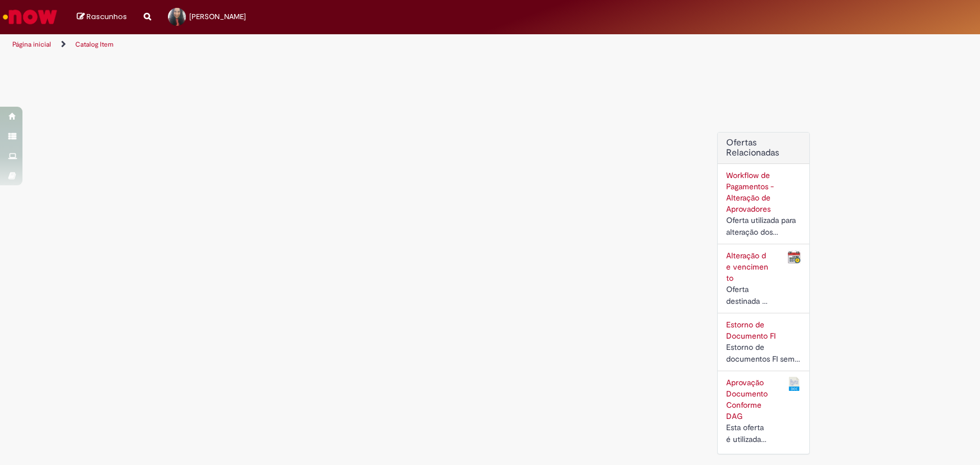 The image size is (980, 465). Describe the element at coordinates (30, 17) in the screenshot. I see `img: ServiceNow` at that location.